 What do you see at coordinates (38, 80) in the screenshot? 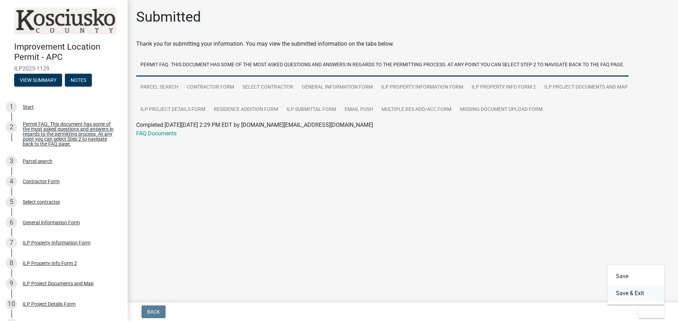
I see `button: View Summary` at bounding box center [38, 80].